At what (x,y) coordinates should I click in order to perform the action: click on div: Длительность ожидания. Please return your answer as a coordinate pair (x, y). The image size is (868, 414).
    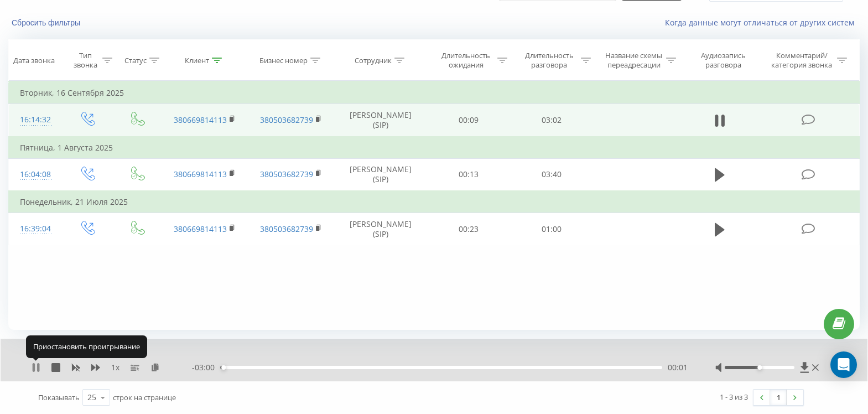
    Looking at the image, I should click on (466, 60).